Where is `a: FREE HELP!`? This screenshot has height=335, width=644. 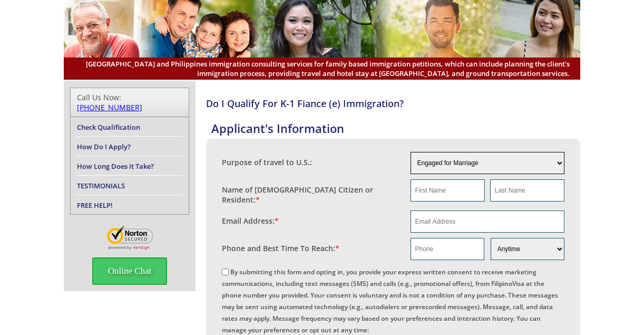 a: FREE HELP! is located at coordinates (95, 205).